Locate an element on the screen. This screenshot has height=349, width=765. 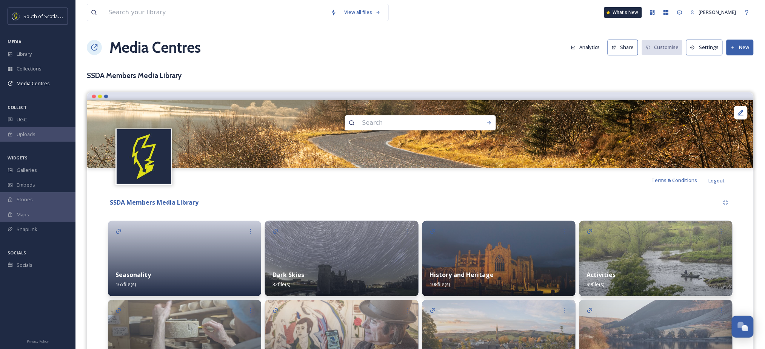
button: Open Chat is located at coordinates (742, 327).